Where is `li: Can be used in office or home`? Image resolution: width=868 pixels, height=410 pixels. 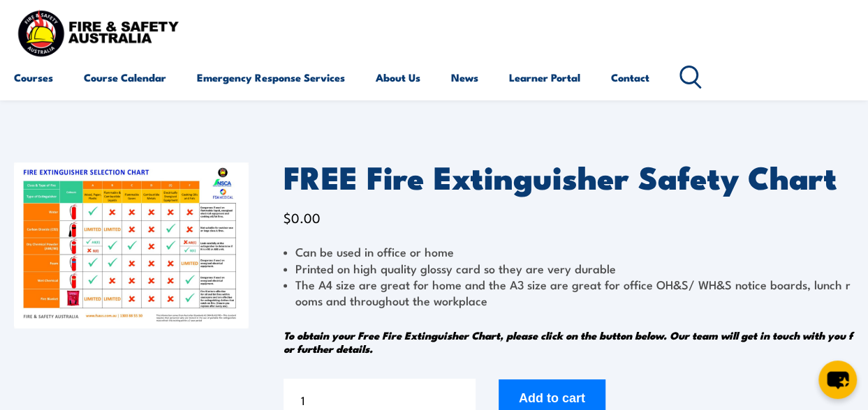
li: Can be used in office or home is located at coordinates (569, 252).